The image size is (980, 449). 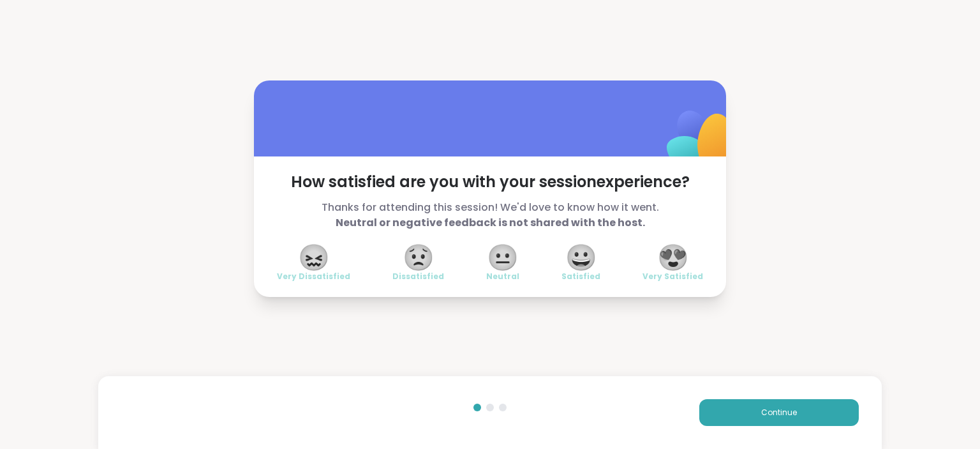 I want to click on span: Neutral, so click(x=503, y=277).